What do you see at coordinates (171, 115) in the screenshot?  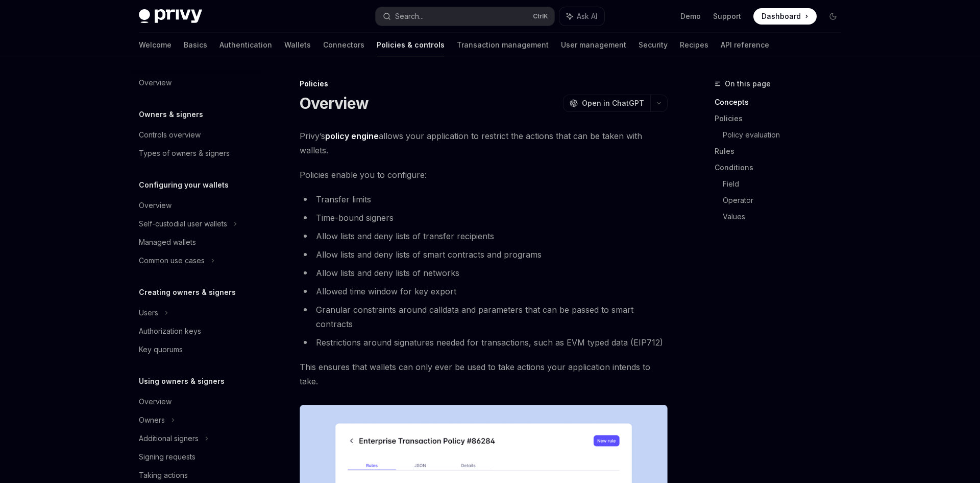 I see `h5: Owners & signers` at bounding box center [171, 115].